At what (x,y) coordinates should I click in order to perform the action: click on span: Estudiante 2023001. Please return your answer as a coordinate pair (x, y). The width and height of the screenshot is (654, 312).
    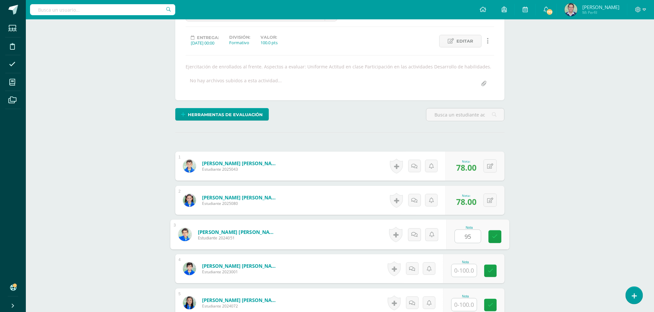
    Looking at the image, I should click on (241, 272).